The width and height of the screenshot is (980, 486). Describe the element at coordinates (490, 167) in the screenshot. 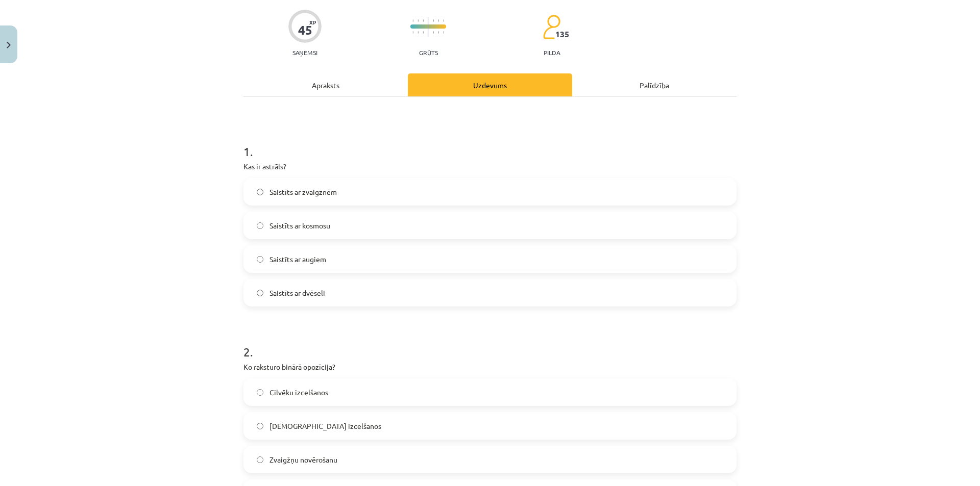

I see `p: Kas ir astrāls?` at that location.